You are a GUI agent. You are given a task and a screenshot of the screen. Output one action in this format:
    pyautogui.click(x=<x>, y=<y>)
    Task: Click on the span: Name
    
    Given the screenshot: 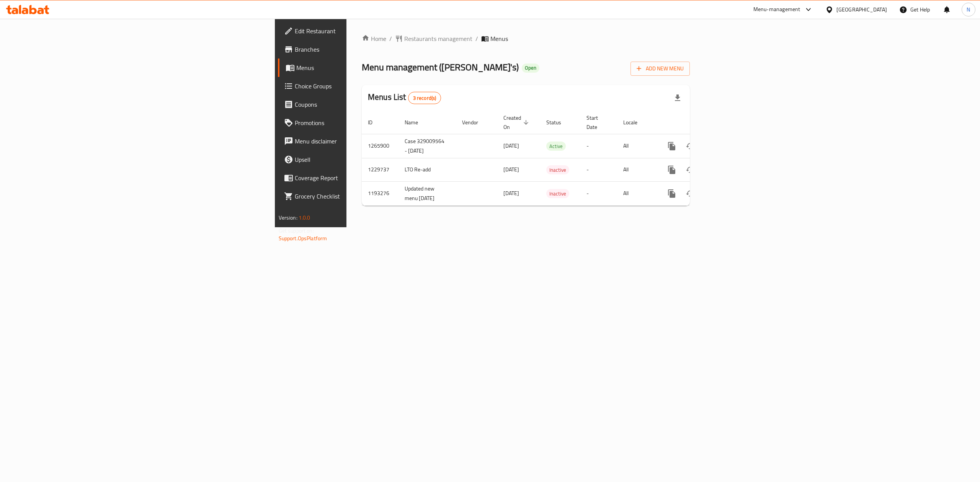 What is the action you would take?
    pyautogui.click(x=416, y=122)
    